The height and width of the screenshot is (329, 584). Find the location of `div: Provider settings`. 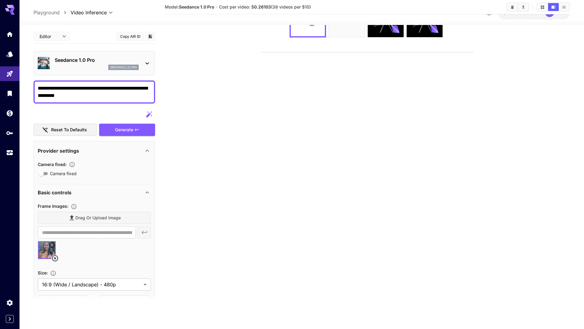

div: Provider settings is located at coordinates (94, 151).